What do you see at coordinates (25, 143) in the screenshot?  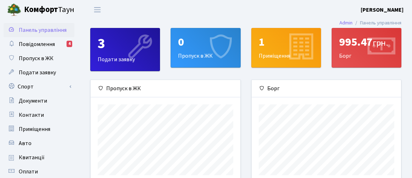 I see `span: Авто` at bounding box center [25, 143].